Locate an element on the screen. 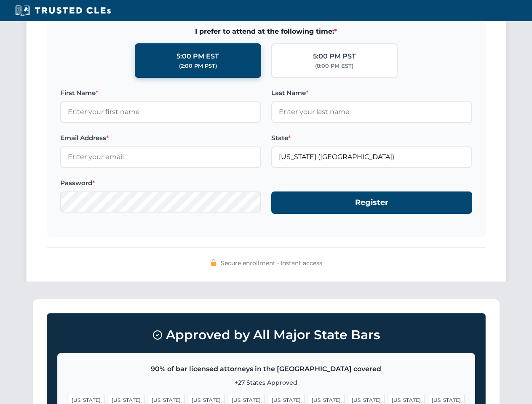 The image size is (532, 404). span: Secure enrollment • Instant access is located at coordinates (271, 263).